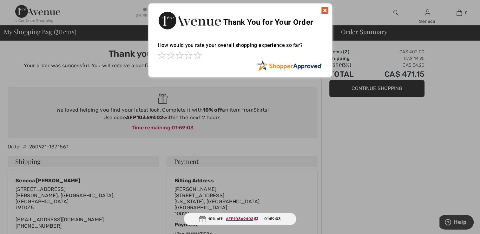 The width and height of the screenshot is (480, 234). Describe the element at coordinates (268, 22) in the screenshot. I see `span: Thank You for Your Order` at that location.